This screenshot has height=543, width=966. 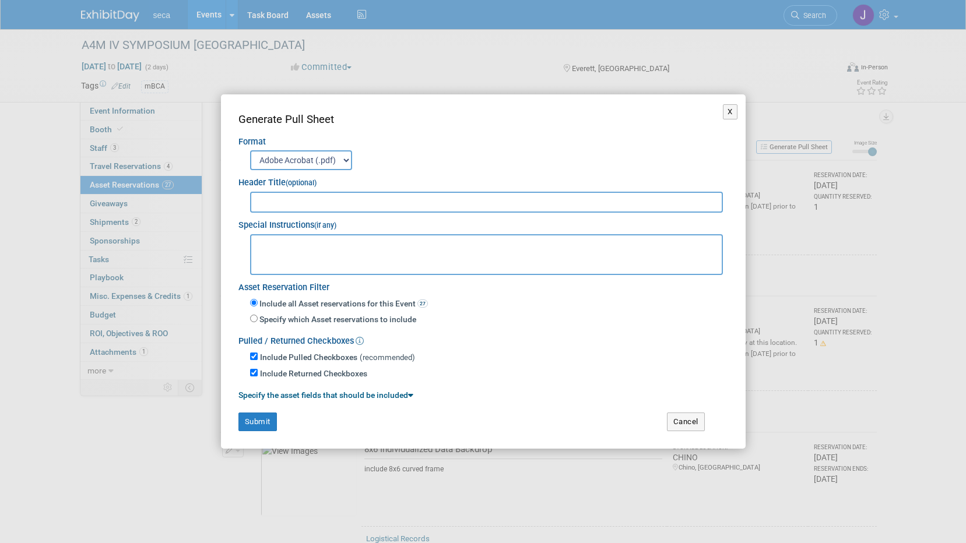 I want to click on label: Include all Asset reservations for this Event, so click(x=343, y=304).